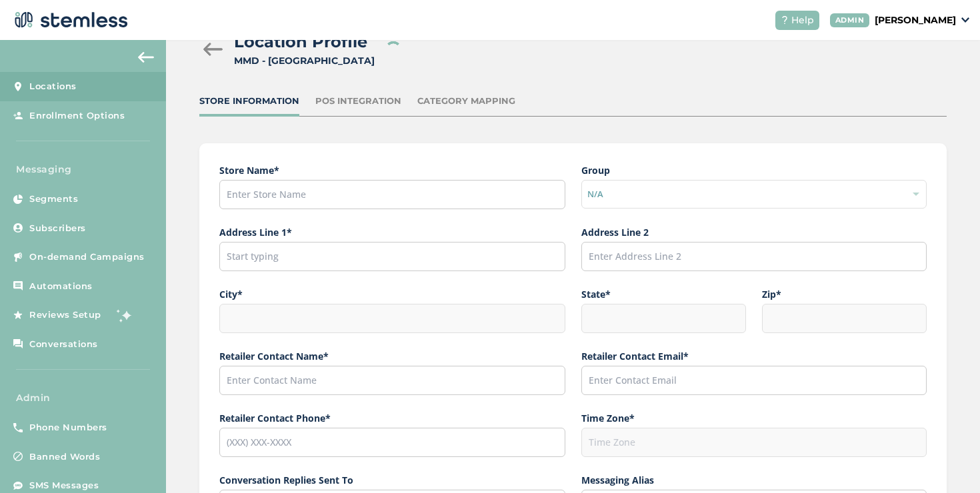 The image size is (980, 493). What do you see at coordinates (664, 294) in the screenshot?
I see `label: State` at bounding box center [664, 294].